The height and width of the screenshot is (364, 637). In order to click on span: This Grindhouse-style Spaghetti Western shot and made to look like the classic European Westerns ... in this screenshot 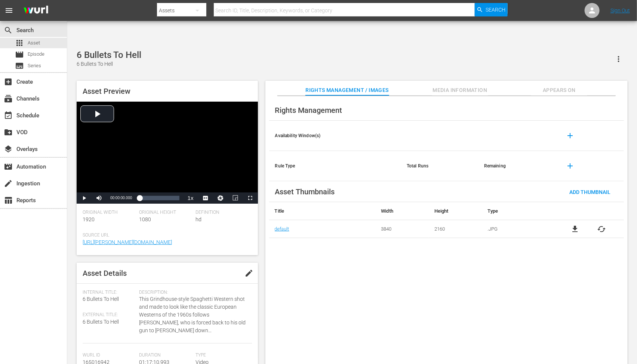, I will do `click(194, 315)`.